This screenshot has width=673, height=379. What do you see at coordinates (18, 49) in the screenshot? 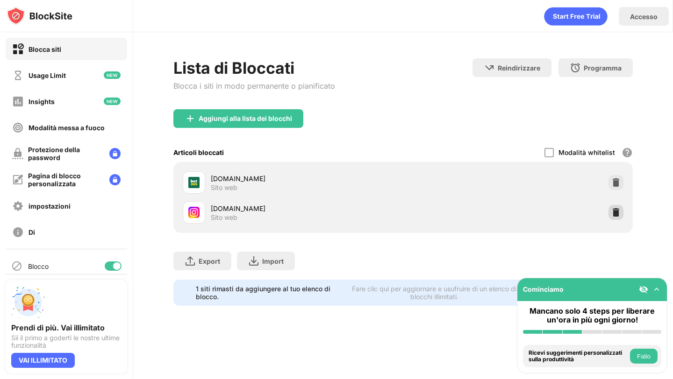
I see `img: block-on.svg` at bounding box center [18, 49].